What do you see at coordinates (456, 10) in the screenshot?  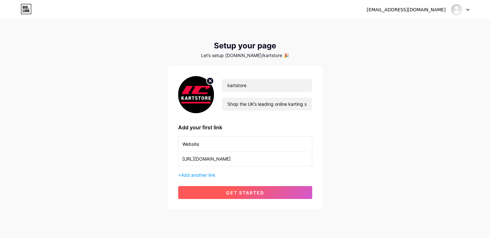 I see `img: kartstore` at bounding box center [456, 10].